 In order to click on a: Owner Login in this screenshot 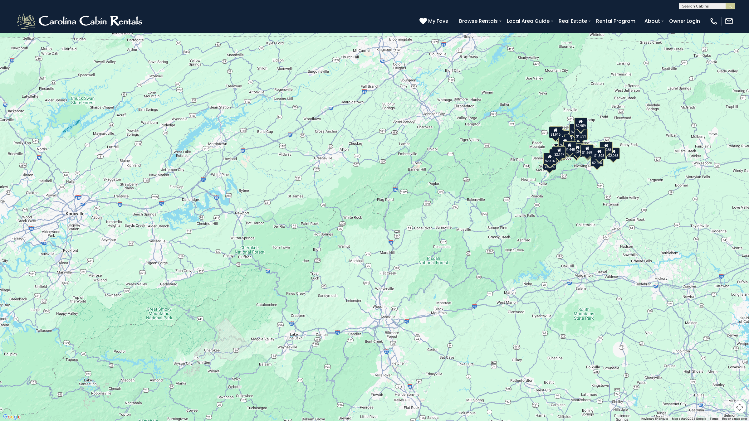, I will do `click(685, 21)`.